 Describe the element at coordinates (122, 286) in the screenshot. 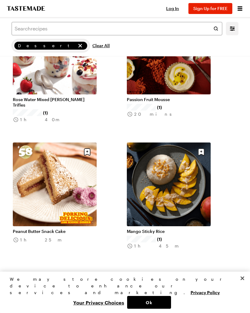

I see `div: We may store cookies on your device to enhance our services and marketing.` at that location.